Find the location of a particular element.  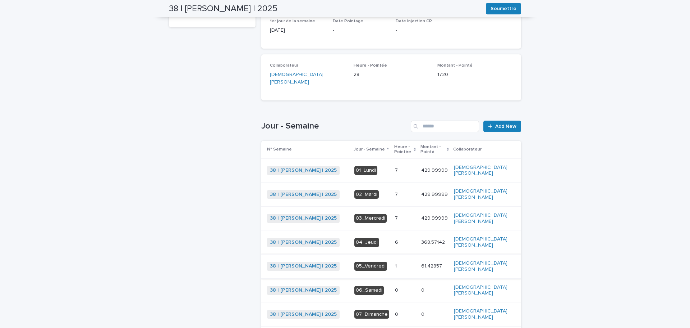

p: 28 is located at coordinates (391, 74).